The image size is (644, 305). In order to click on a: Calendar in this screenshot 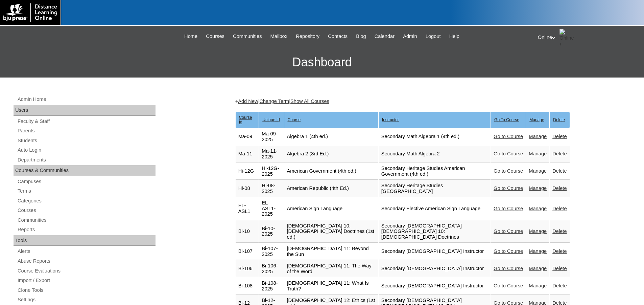, I will do `click(384, 36)`.